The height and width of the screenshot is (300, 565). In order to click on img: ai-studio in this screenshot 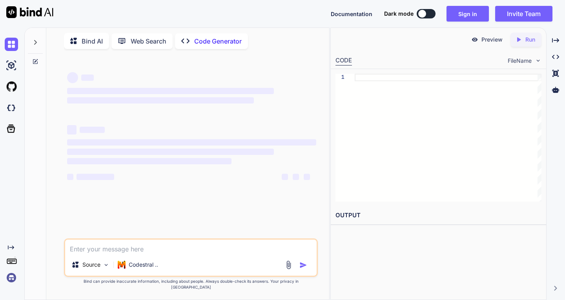, I will do `click(11, 65)`.